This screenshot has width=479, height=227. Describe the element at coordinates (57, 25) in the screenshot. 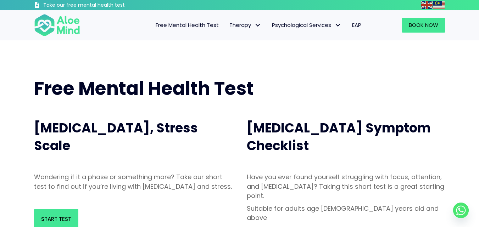

I see `img: Aloe mind Logo` at that location.